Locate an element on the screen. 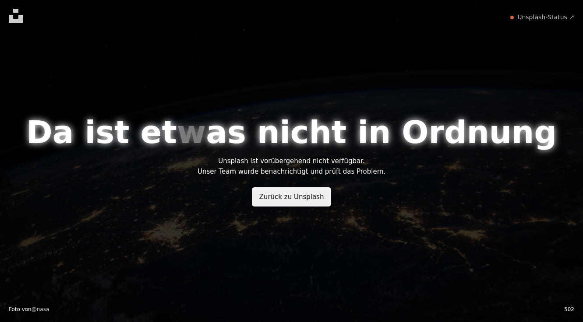  span: D is located at coordinates (39, 132).